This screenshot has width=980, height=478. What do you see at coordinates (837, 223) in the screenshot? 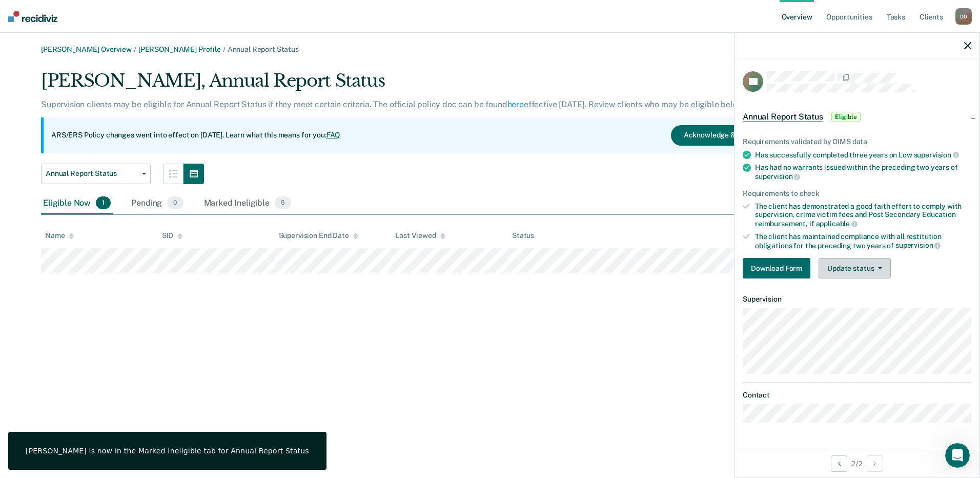
I see `span: applicable` at bounding box center [837, 223].